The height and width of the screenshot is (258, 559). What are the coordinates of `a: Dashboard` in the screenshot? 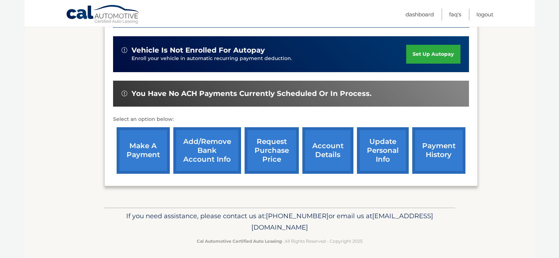 It's located at (420, 14).